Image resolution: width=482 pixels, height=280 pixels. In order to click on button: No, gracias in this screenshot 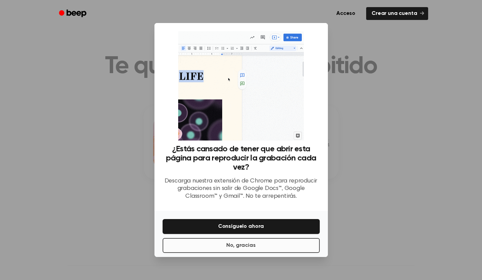, I will do `click(241, 246)`.